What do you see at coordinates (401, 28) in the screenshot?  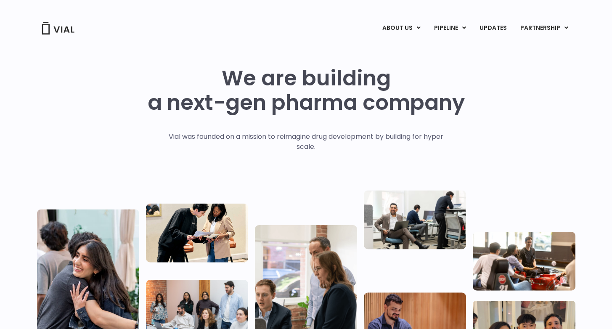 I see `a: ABOUT USMenu Toggle` at bounding box center [401, 28].